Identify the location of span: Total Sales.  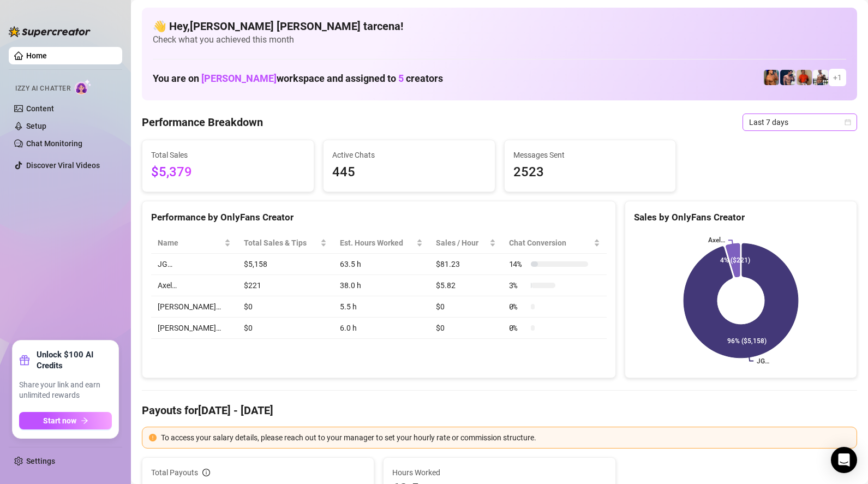
(228, 155).